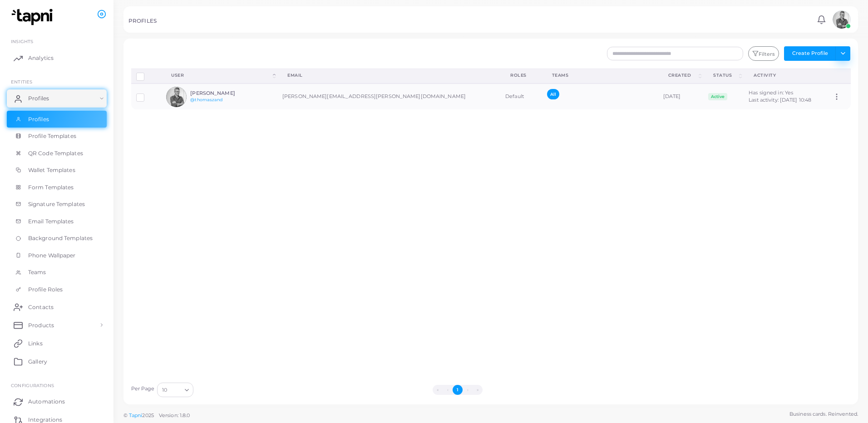 Image resolution: width=868 pixels, height=423 pixels. What do you see at coordinates (389, 75) in the screenshot?
I see `div: Email` at bounding box center [389, 75].